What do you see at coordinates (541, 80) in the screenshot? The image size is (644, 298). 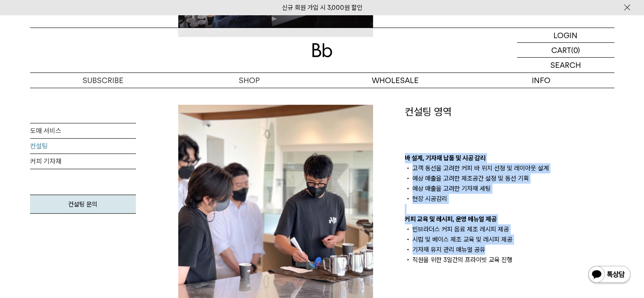 I see `p: INFO` at bounding box center [541, 80].